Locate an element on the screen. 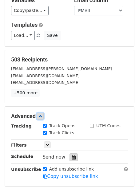 The image size is (139, 189). a: Copy/paste... is located at coordinates (30, 10).